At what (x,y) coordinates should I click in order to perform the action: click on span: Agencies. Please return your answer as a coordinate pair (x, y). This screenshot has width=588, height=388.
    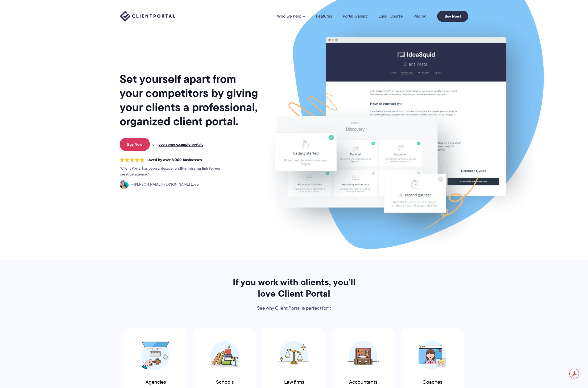
    Looking at the image, I should click on (156, 382).